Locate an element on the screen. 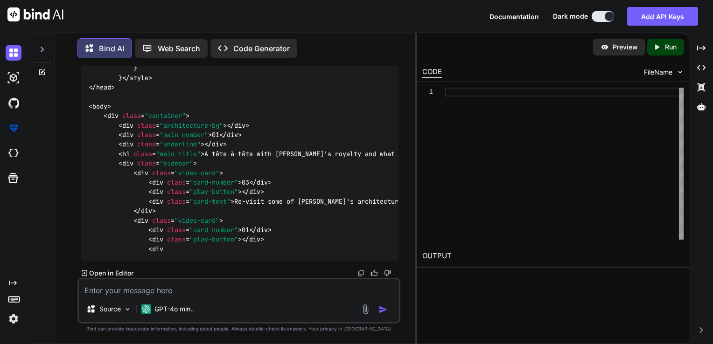  img: like is located at coordinates (374, 273).